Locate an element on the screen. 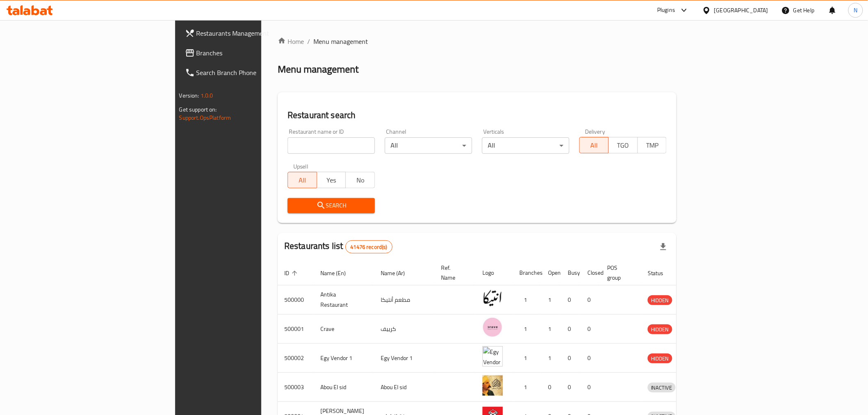 The image size is (868, 415). a: Restaurants Management is located at coordinates (249, 33).